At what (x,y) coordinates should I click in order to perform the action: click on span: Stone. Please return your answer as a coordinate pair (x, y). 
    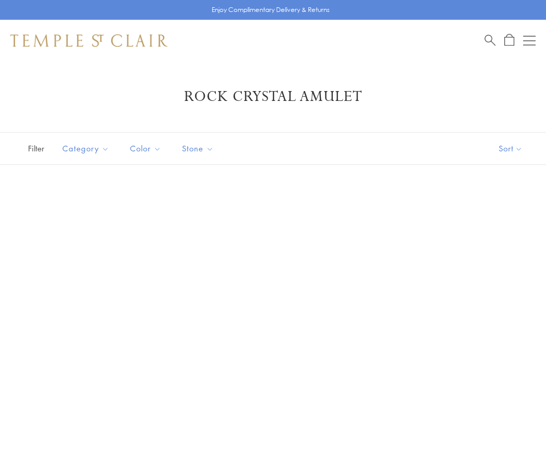
    Looking at the image, I should click on (199, 148).